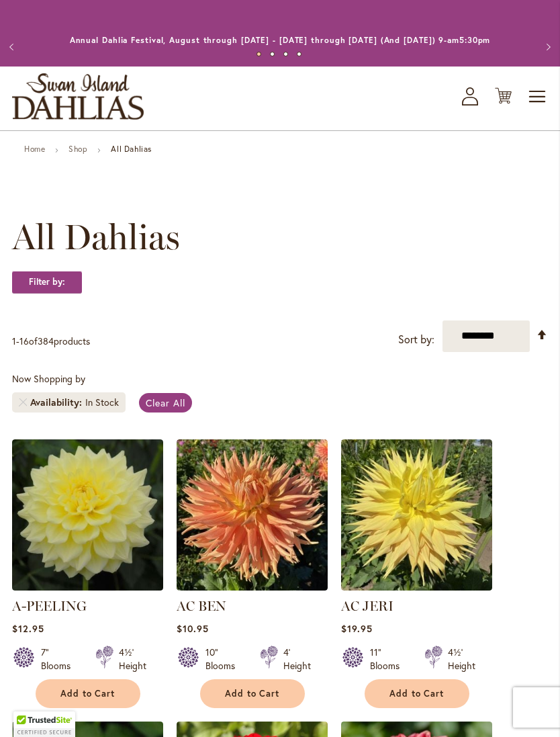 The width and height of the screenshot is (560, 737). What do you see at coordinates (14, 341) in the screenshot?
I see `span: 1` at bounding box center [14, 341].